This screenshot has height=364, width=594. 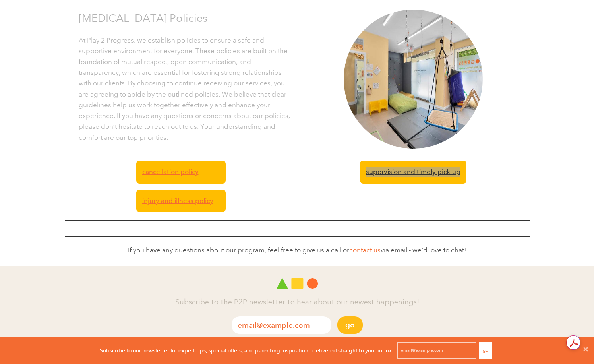 What do you see at coordinates (181, 171) in the screenshot?
I see `a: Cancellation Policy` at bounding box center [181, 171].